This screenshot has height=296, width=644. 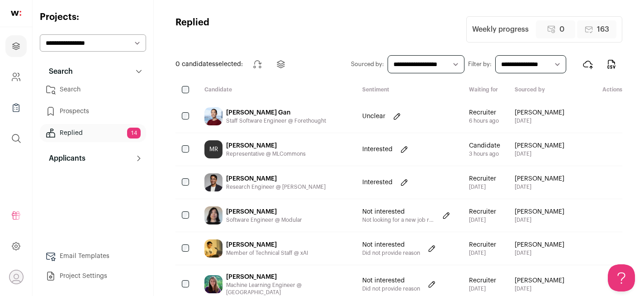 What do you see at coordinates (16, 108) in the screenshot?
I see `a: Company Lists` at bounding box center [16, 108].